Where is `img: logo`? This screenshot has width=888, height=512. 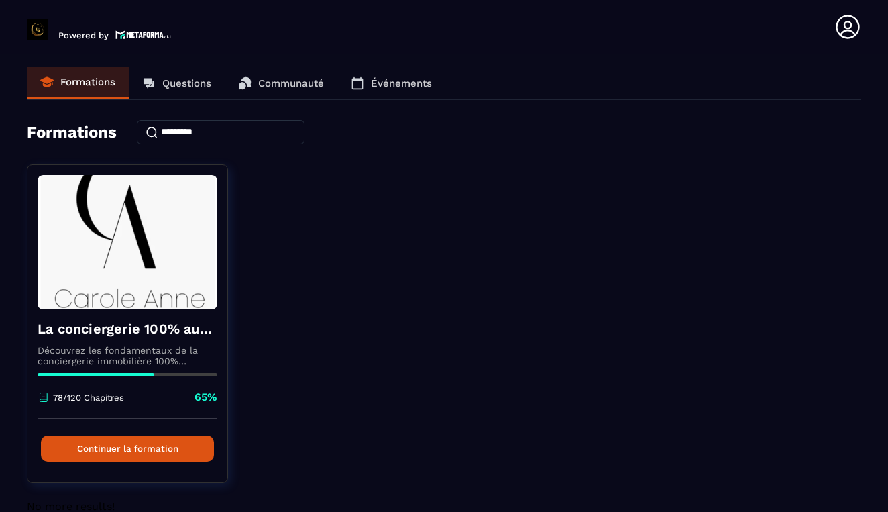
img: logo is located at coordinates (144, 34).